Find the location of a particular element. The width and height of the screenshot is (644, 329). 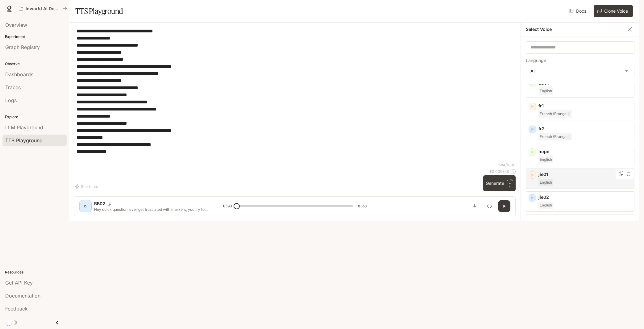

p: BB02 is located at coordinates (100, 203).